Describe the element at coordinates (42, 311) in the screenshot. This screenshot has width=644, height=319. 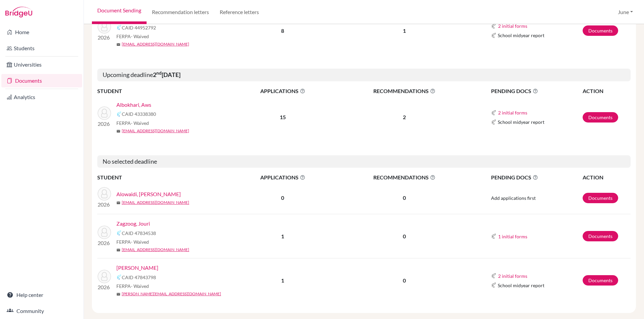
I see `a: Community` at that location.